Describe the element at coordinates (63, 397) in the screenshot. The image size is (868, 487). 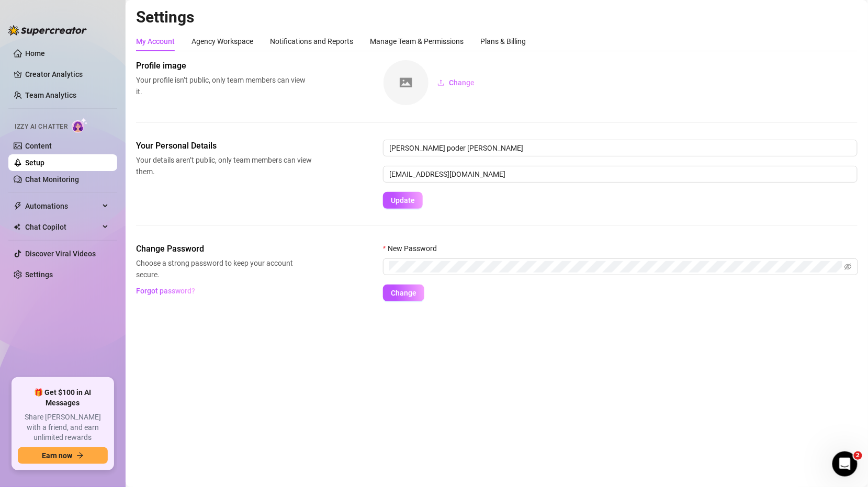
I see `span: 🎁 Get $100 in AI Messages` at that location.